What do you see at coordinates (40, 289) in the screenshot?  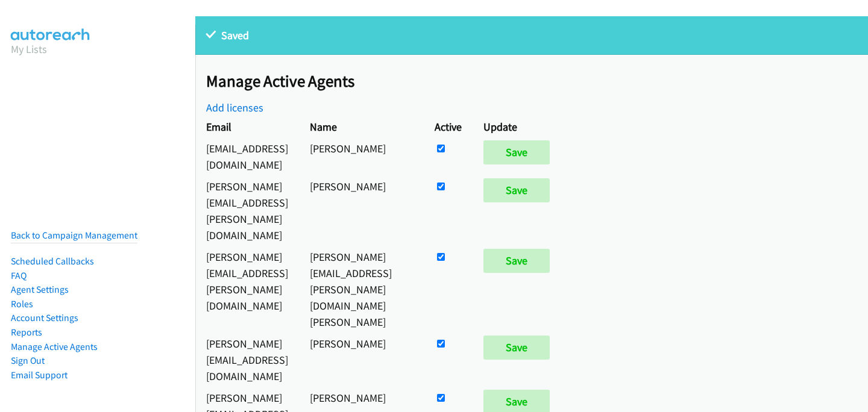 I see `a: Agent Settings` at bounding box center [40, 289].